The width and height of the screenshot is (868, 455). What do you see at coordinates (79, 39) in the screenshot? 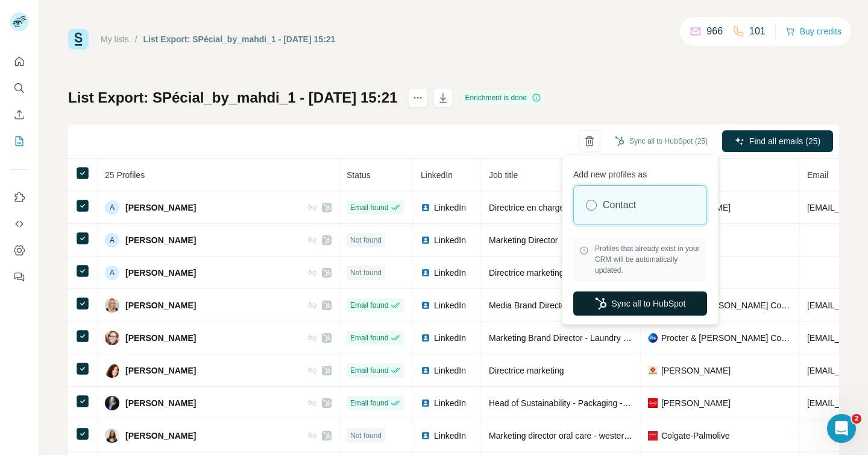
I see `img: Surfe Logo` at bounding box center [79, 39].